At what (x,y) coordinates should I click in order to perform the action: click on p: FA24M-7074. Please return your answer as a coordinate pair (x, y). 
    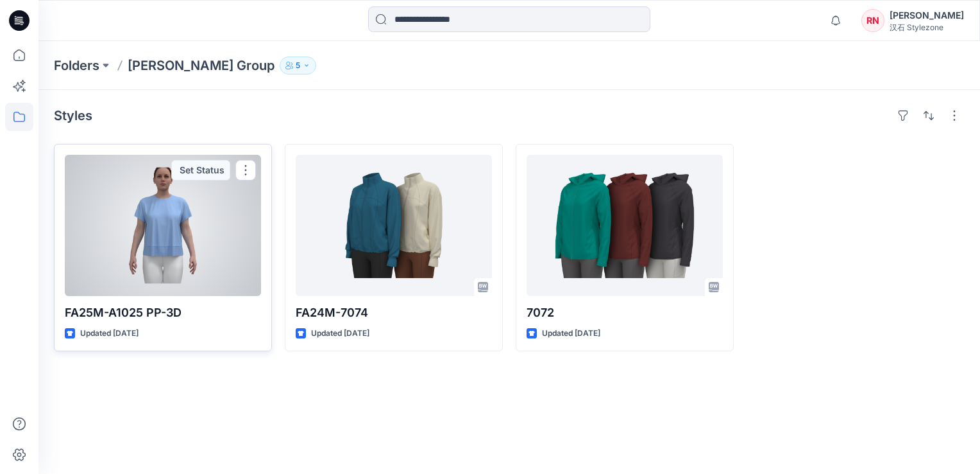
    Looking at the image, I should click on (394, 313).